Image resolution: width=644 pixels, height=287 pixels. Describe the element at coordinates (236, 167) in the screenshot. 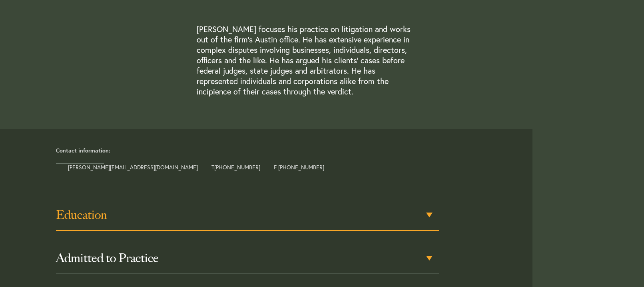

I see `span: T` at that location.